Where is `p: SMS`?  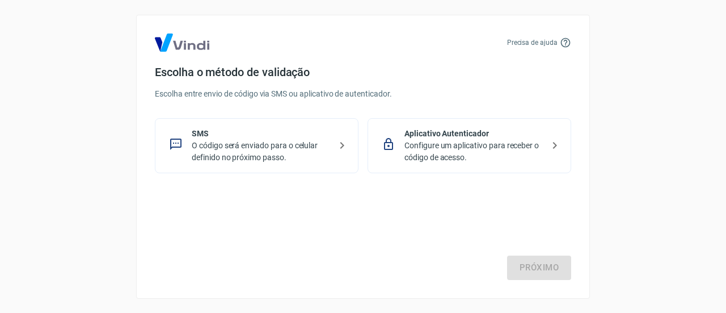
p: SMS is located at coordinates (261, 133).